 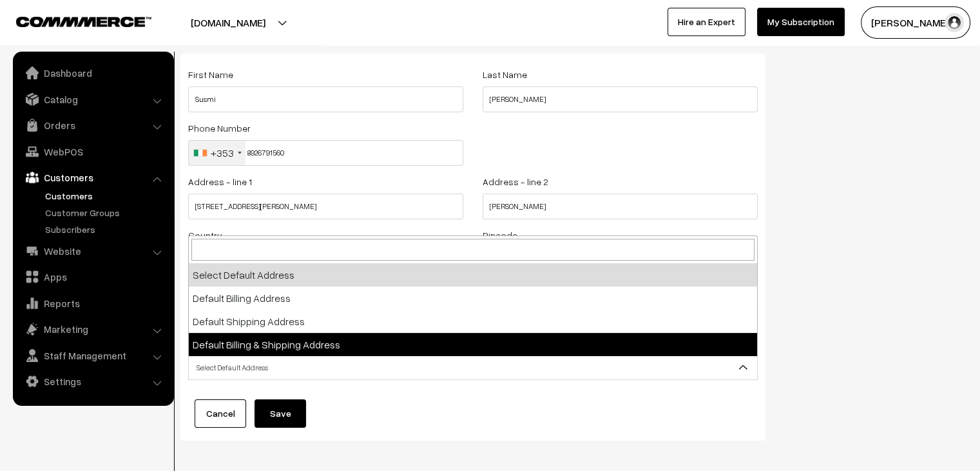 I want to click on a: Reports, so click(x=93, y=303).